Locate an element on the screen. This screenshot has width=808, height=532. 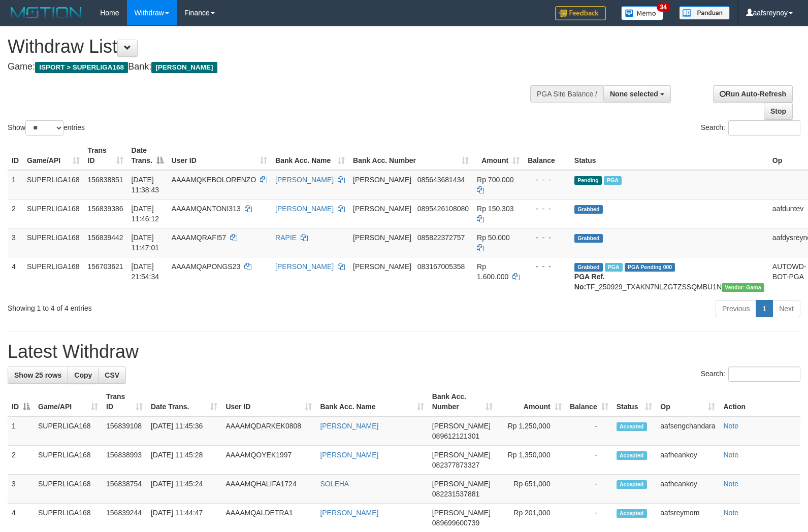
span: Rp 150.303 is located at coordinates (495, 208).